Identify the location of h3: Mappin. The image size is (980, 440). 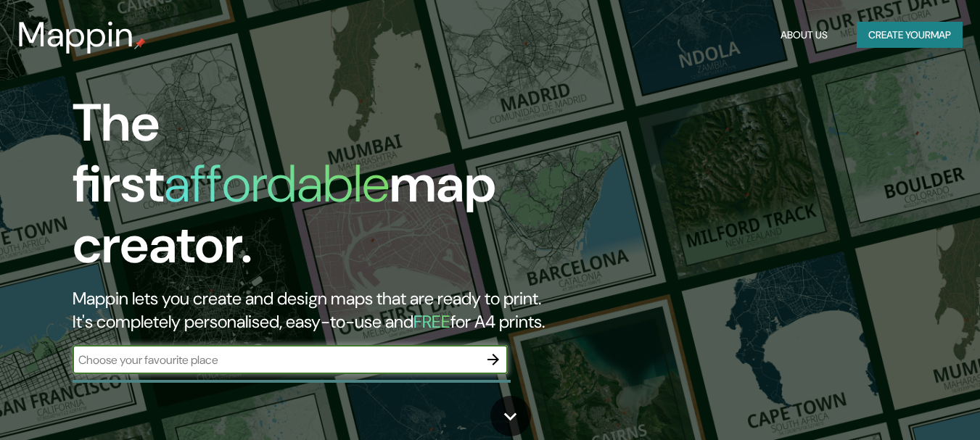
(76, 35).